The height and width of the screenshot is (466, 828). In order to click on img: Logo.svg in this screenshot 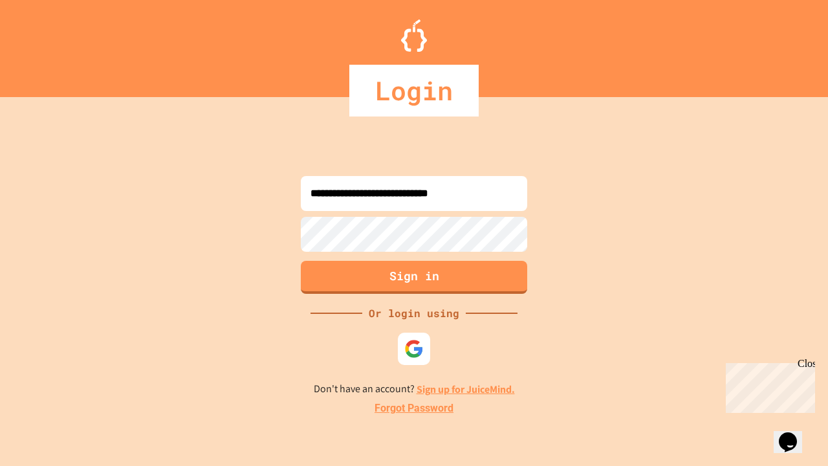, I will do `click(414, 36)`.